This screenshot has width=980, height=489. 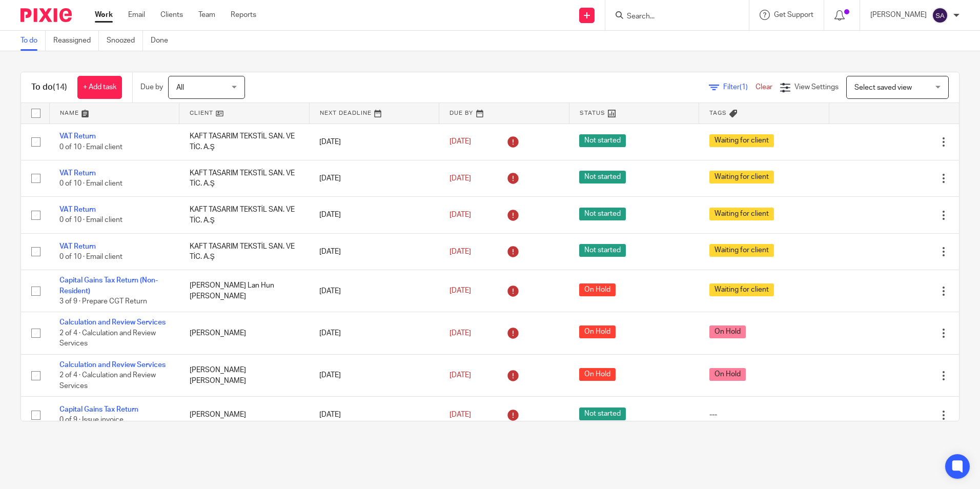 What do you see at coordinates (103, 301) in the screenshot?
I see `span: 3 of 9 · Prepare CGT Return` at bounding box center [103, 301].